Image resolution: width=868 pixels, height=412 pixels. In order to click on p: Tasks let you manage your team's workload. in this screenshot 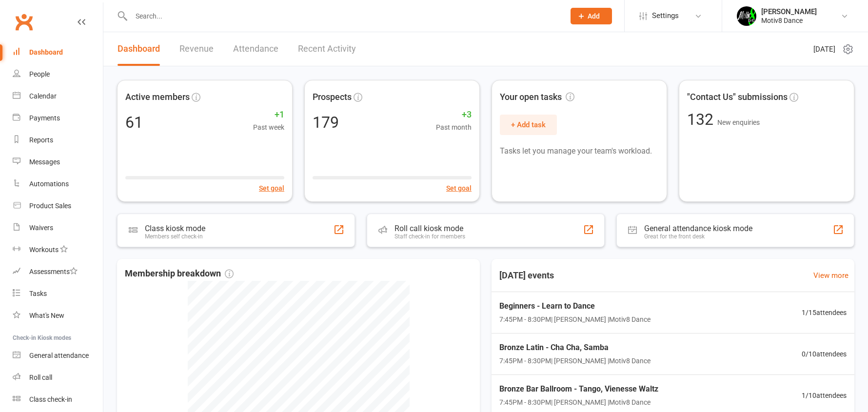, I will do `click(579, 151)`.